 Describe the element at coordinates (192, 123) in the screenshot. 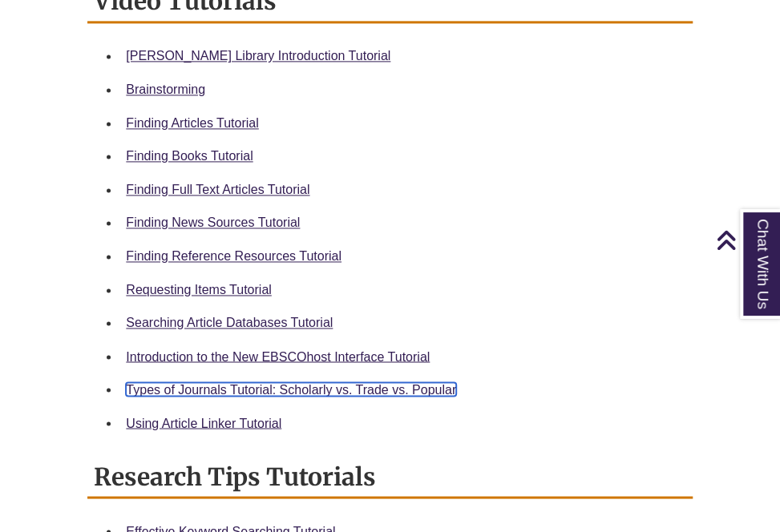

I see `a: Finding Articles Tutorial` at that location.